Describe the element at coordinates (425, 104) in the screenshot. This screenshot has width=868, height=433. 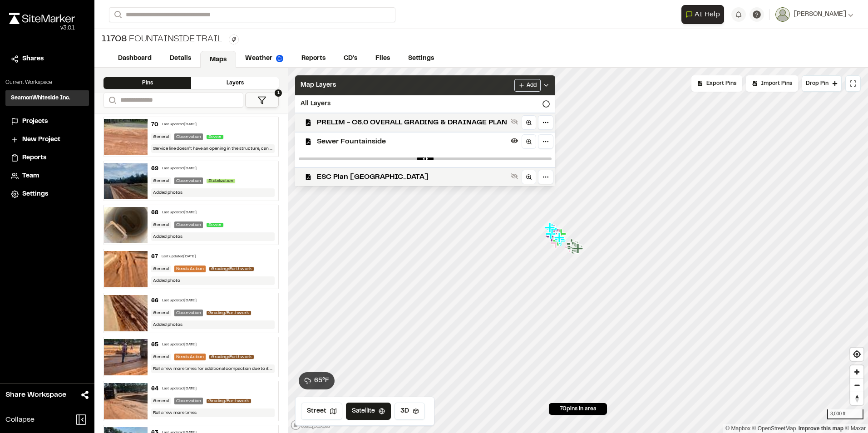
I see `div: All Layers` at that location.